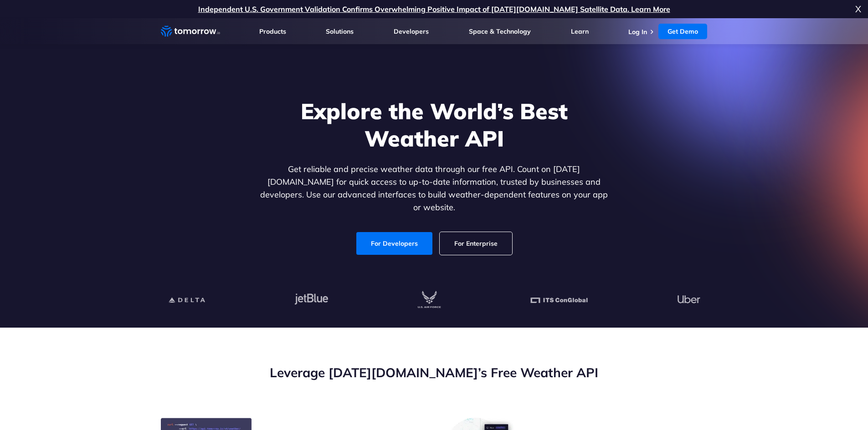  What do you see at coordinates (434, 125) in the screenshot?
I see `h1: Explore the World’s Best Weather API` at bounding box center [434, 125].